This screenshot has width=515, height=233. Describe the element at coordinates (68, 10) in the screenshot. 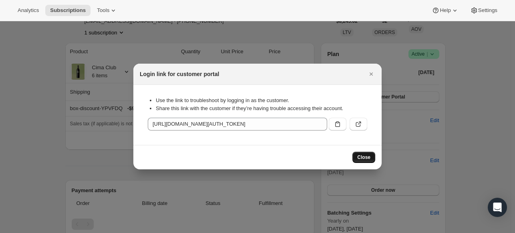

I see `span: Subscriptions` at that location.